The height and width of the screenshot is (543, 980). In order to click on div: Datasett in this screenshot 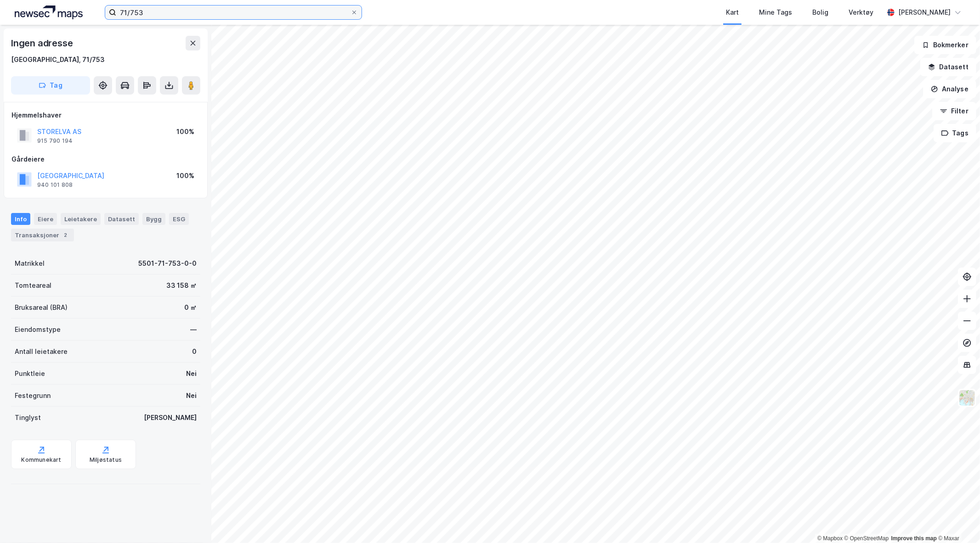, I will do `click(121, 219)`.